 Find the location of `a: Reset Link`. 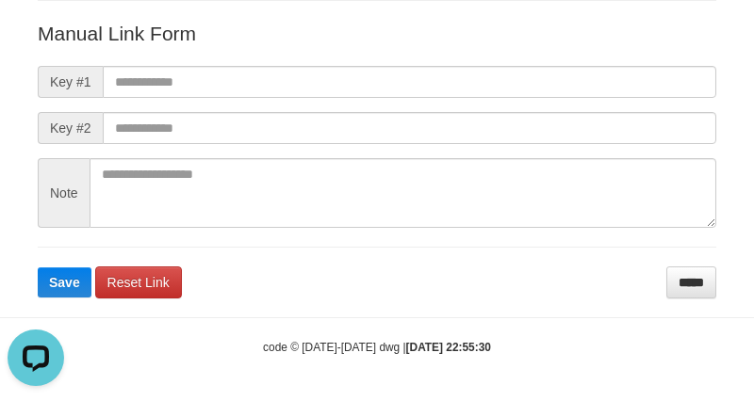

a: Reset Link is located at coordinates (138, 283).